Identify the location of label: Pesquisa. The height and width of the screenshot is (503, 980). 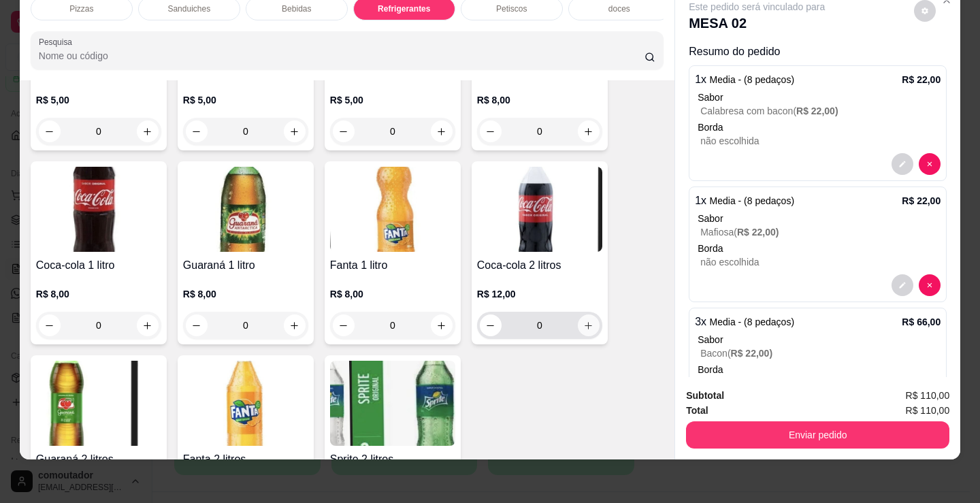
(58, 42).